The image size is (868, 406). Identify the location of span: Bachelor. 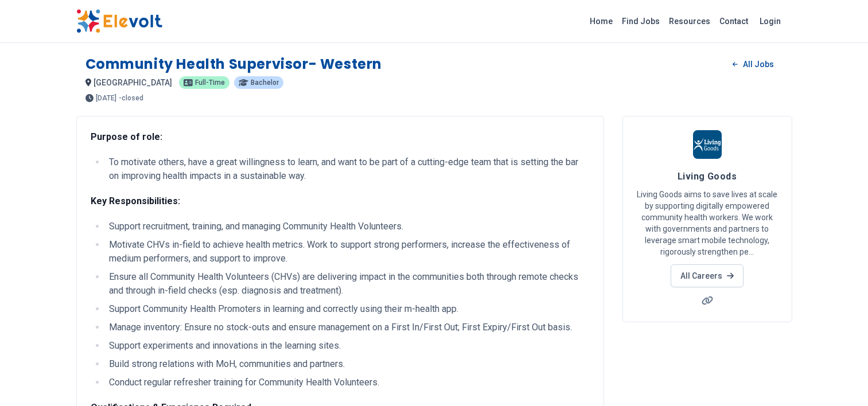
(264, 83).